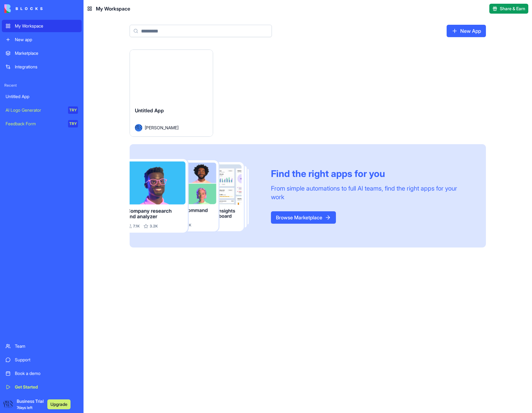  Describe the element at coordinates (24, 8) in the screenshot. I see `img: logo` at that location.